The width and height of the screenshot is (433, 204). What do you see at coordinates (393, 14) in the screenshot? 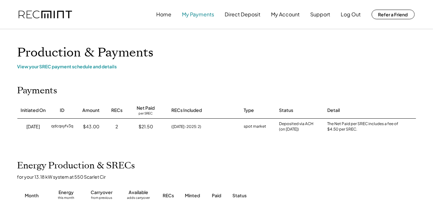
I see `button: Refer a Friend` at bounding box center [393, 14].